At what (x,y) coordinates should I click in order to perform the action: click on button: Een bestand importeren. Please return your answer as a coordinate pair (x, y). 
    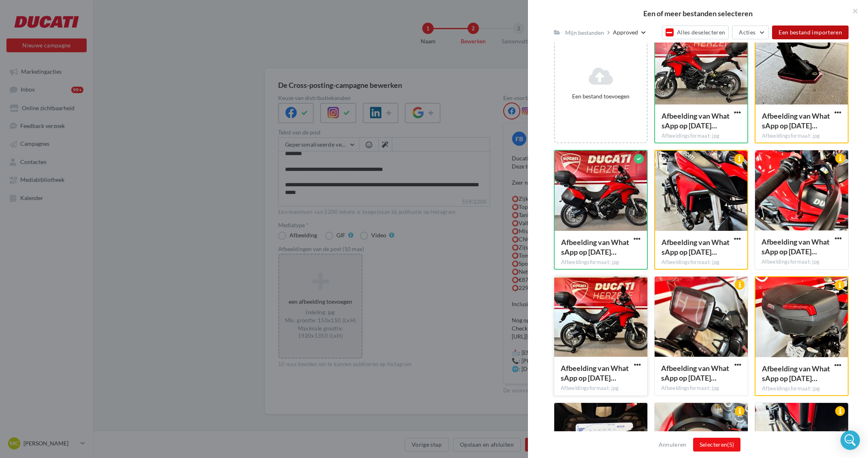
    Looking at the image, I should click on (810, 32).